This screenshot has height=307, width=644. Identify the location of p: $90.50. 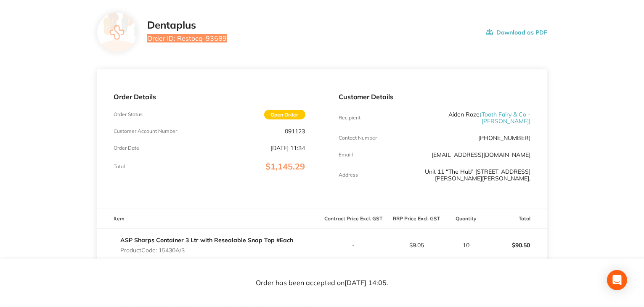
(516, 245).